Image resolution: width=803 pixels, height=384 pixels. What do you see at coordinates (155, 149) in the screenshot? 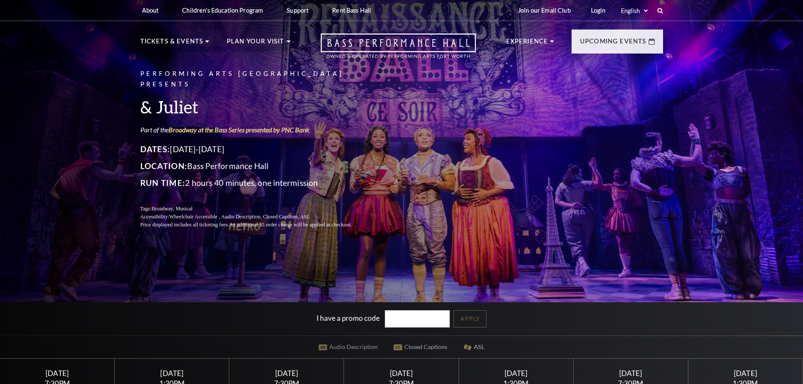
I see `span: Dates:` at bounding box center [155, 149].